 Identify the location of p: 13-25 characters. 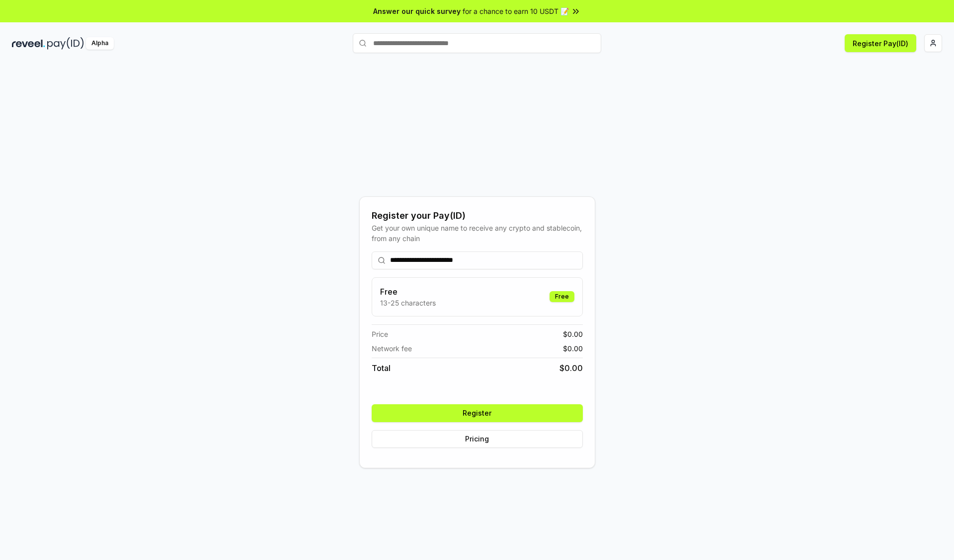
(408, 303).